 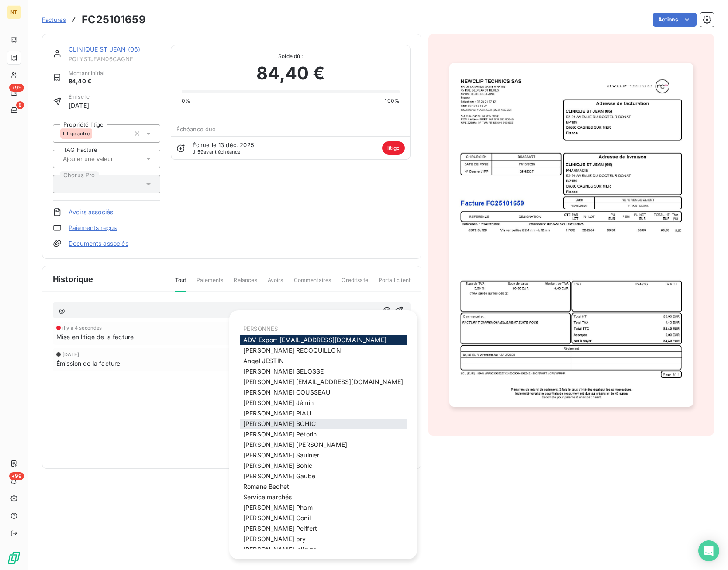 I want to click on span: Romane Bechet, so click(x=266, y=487).